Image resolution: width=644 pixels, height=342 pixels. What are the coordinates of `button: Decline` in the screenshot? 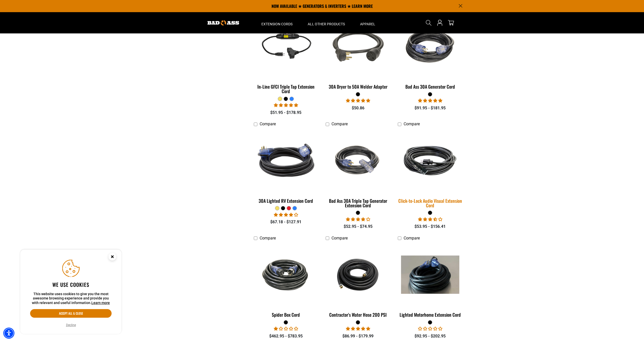 It's located at (71, 325).